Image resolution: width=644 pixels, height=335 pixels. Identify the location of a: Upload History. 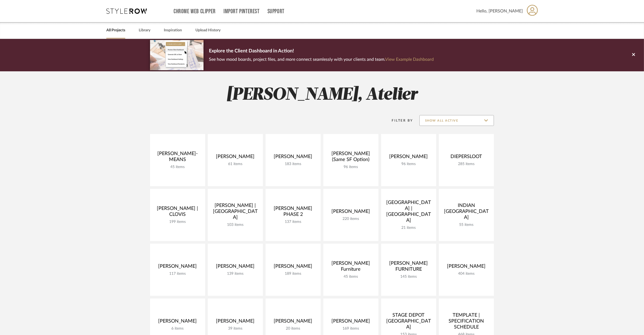
(208, 30).